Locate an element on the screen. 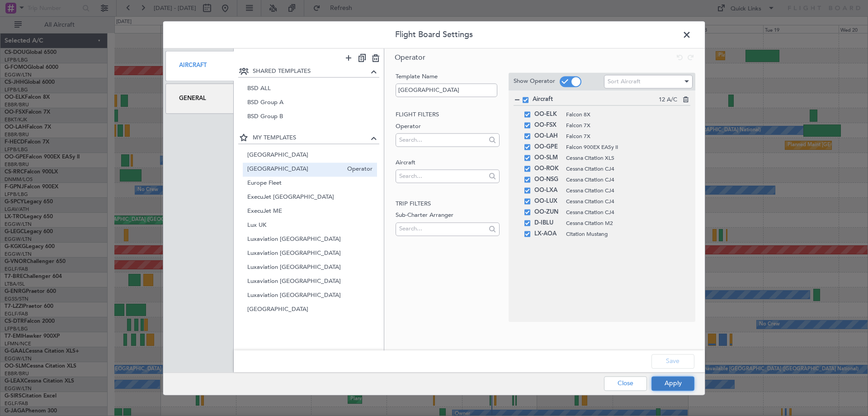 Image resolution: width=868 pixels, height=416 pixels. label: Show Operator is located at coordinates (534, 82).